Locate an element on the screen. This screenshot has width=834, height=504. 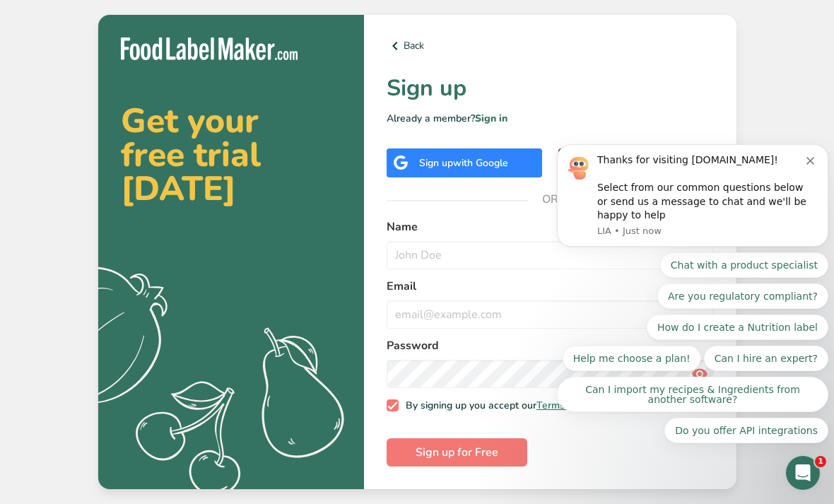
div: Message content is located at coordinates (150, 253).